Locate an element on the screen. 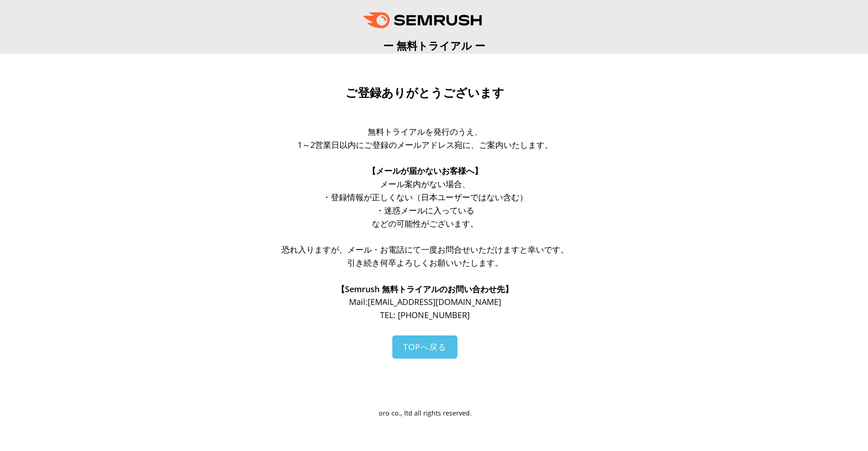 This screenshot has width=868, height=451. span: ー 無料トライアル ー is located at coordinates (434, 46).